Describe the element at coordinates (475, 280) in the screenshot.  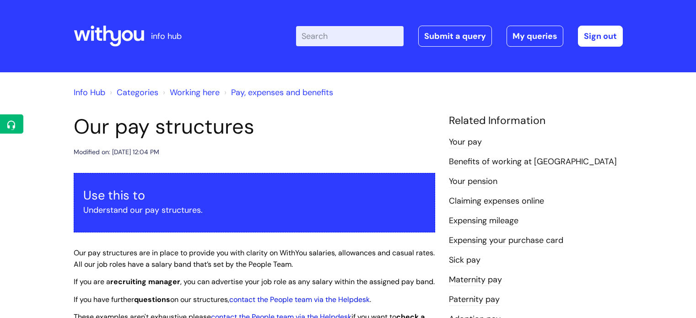
I see `a: Maternity pay` at that location.